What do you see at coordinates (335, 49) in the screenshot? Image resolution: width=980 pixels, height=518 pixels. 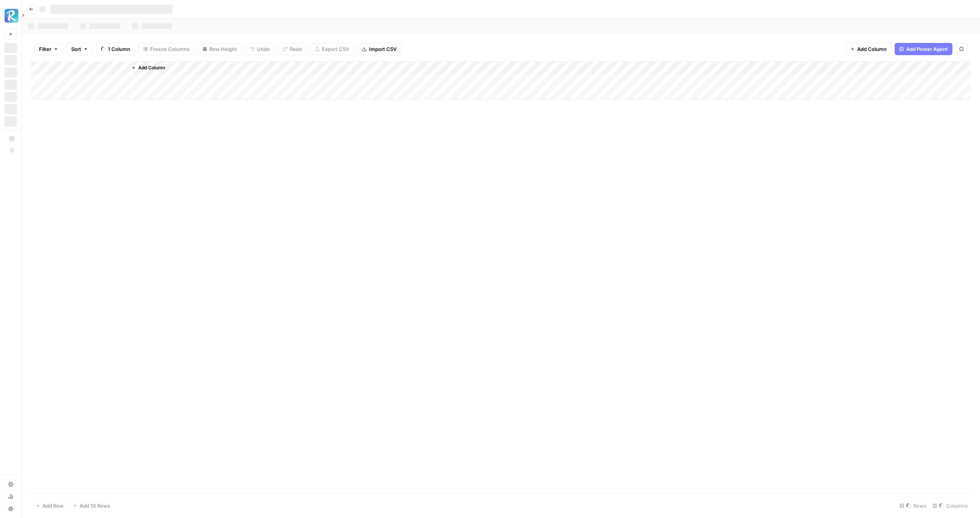 I see `span: Export CSV` at bounding box center [335, 49].